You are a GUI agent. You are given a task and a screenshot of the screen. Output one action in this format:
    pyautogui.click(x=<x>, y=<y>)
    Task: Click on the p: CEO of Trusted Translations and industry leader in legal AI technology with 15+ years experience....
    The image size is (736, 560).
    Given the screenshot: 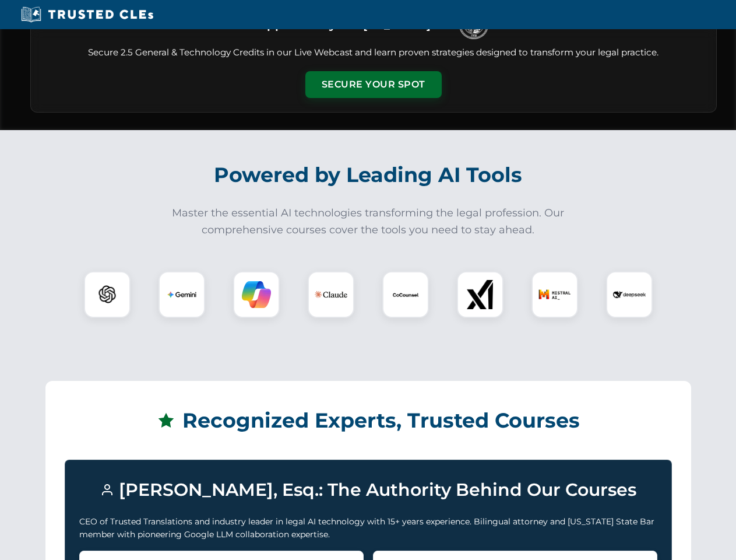 What is the action you would take?
    pyautogui.click(x=368, y=528)
    